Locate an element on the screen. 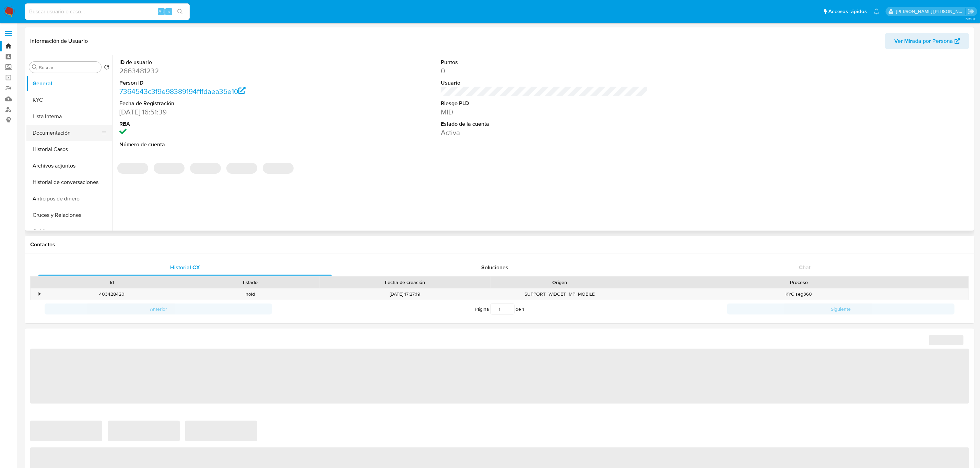 The height and width of the screenshot is (468, 980). input: Buscar usuario o caso... is located at coordinates (107, 12).